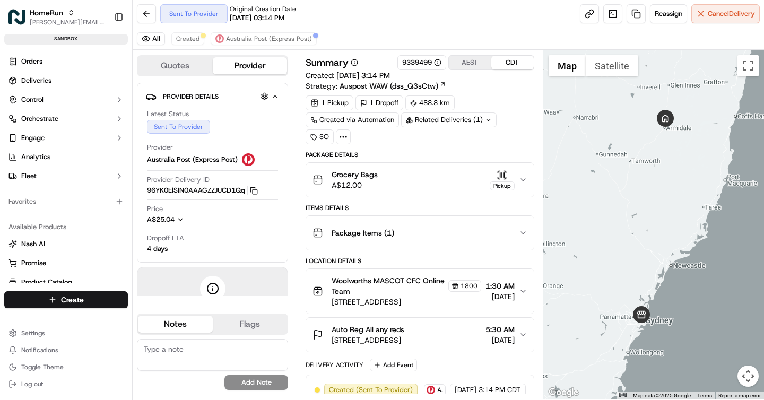 The height and width of the screenshot is (400, 764). I want to click on span: Package Items ( 1 ), so click(363, 233).